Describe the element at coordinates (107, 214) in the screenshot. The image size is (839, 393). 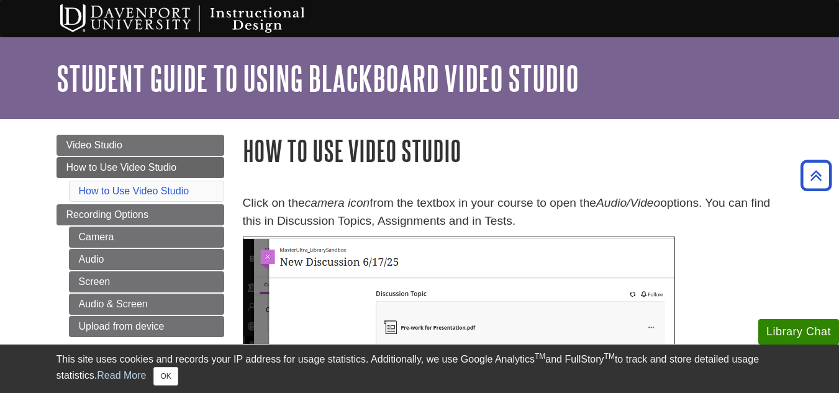
I see `span: Recording Options` at that location.